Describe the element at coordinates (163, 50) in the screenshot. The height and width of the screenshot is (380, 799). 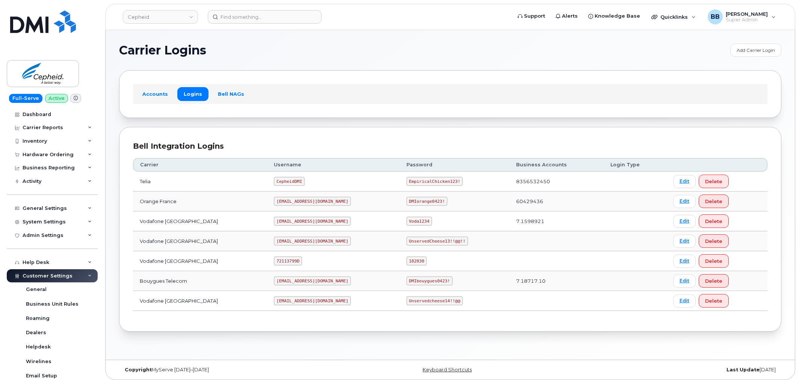
I see `span: Carrier Logins` at that location.